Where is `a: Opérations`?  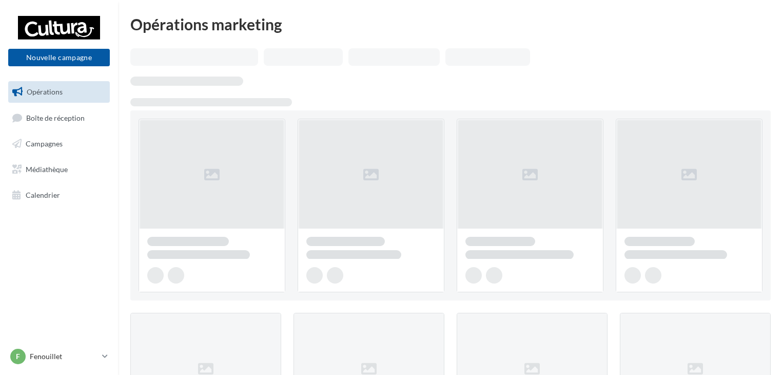
a: Opérations is located at coordinates (59, 92).